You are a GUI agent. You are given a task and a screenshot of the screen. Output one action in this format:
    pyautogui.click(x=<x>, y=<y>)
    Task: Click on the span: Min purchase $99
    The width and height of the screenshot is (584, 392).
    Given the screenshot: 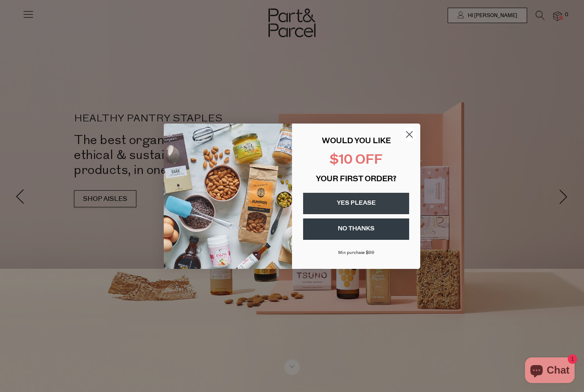 What is the action you would take?
    pyautogui.click(x=356, y=253)
    